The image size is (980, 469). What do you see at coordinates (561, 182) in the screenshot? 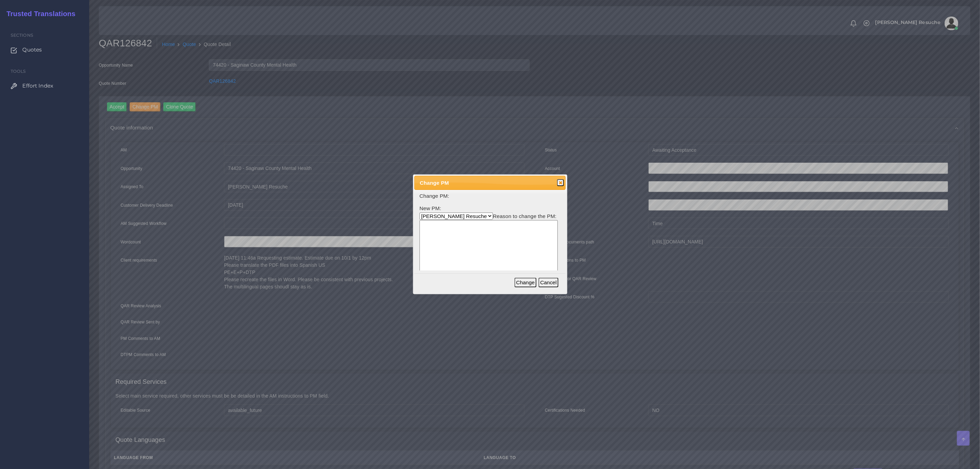
I see `button: Close` at bounding box center [561, 182].